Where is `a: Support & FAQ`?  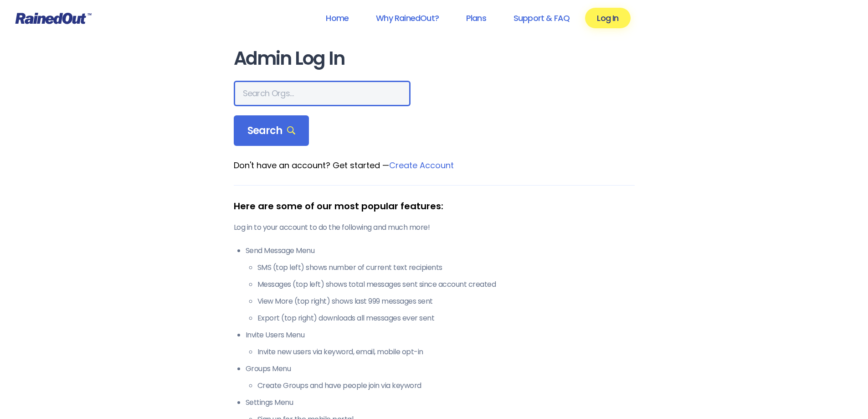 a: Support & FAQ is located at coordinates (541, 18).